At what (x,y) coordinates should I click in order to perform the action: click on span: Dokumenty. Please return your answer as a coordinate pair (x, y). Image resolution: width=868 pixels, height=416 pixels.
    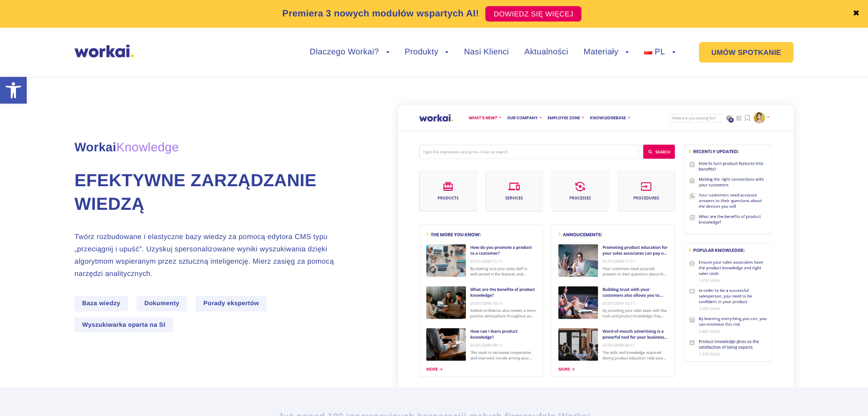
    Looking at the image, I should click on (162, 303).